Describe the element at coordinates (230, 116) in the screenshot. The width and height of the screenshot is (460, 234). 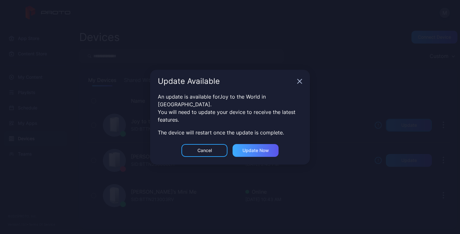
I see `div: You will need to update your device to receive the latest features.` at that location.